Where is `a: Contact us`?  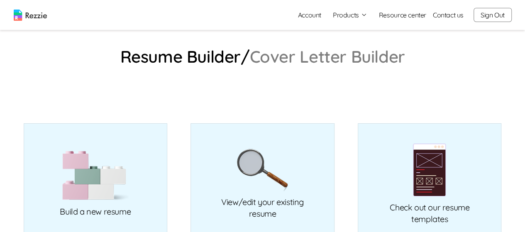 a: Contact us is located at coordinates (448, 15).